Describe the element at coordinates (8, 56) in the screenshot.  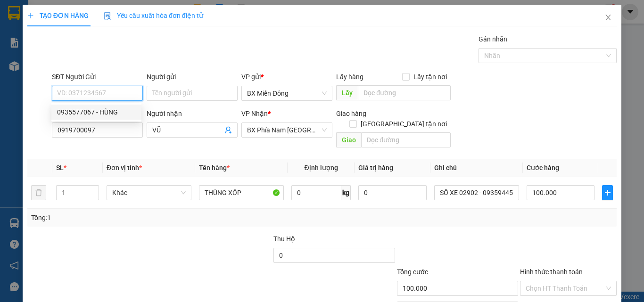
I see `span: environment` at that location.